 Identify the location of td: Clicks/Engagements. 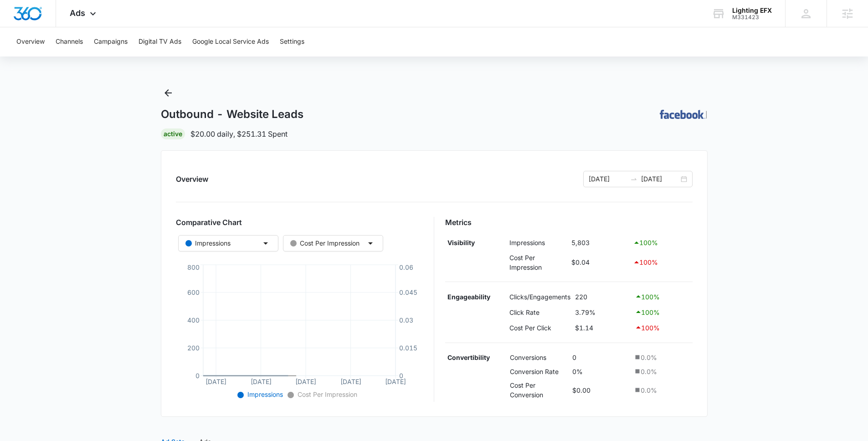
(540, 298).